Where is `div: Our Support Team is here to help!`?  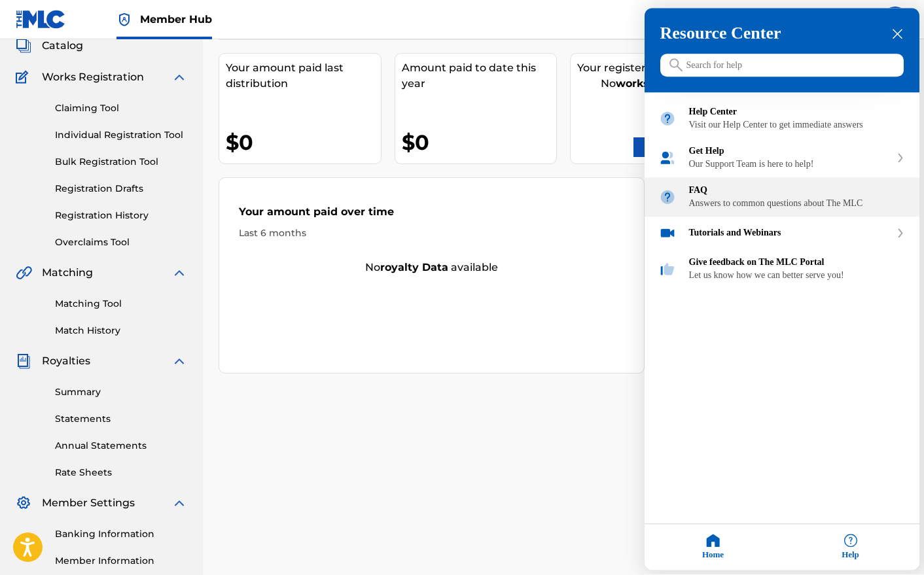 div: Our Support Team is here to help! is located at coordinates (790, 165).